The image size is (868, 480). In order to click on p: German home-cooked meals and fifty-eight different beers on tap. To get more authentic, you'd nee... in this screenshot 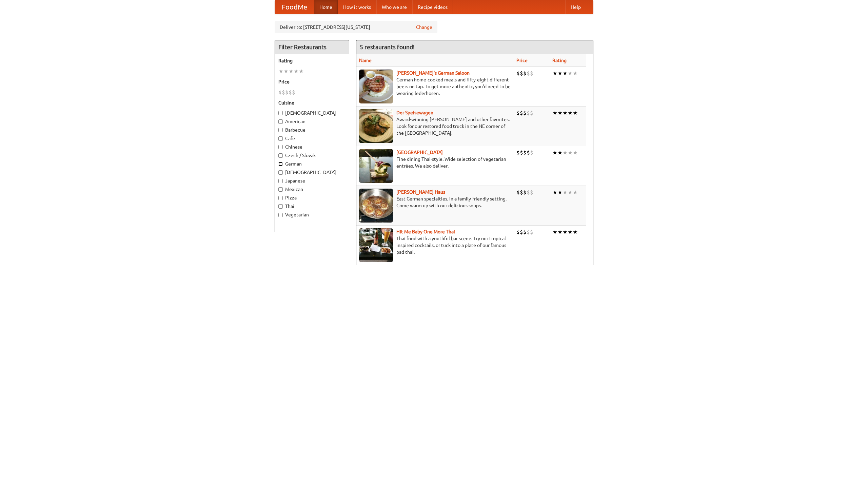, I will do `click(435, 86)`.